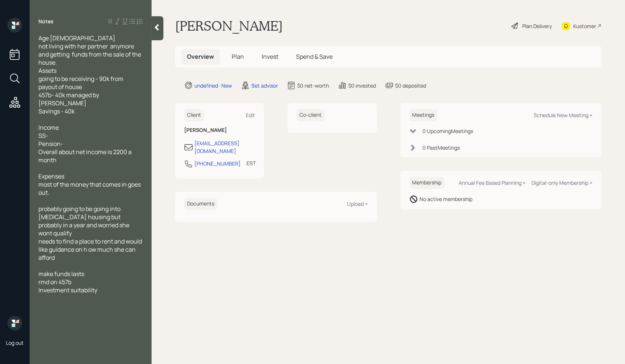  What do you see at coordinates (15, 342) in the screenshot?
I see `div: Log out` at bounding box center [15, 342].